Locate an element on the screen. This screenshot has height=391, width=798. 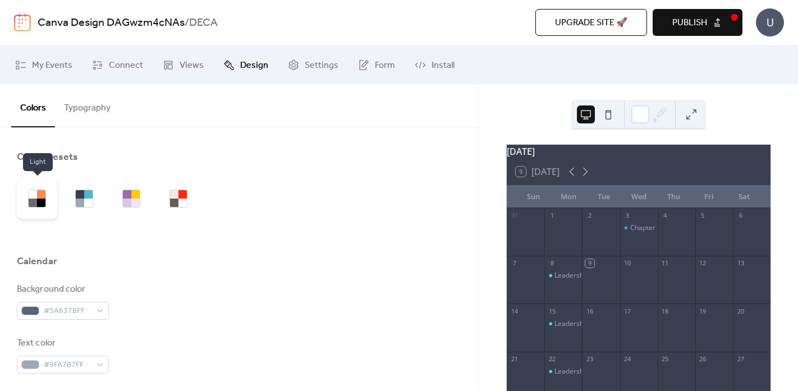
span: Install is located at coordinates (443, 66).